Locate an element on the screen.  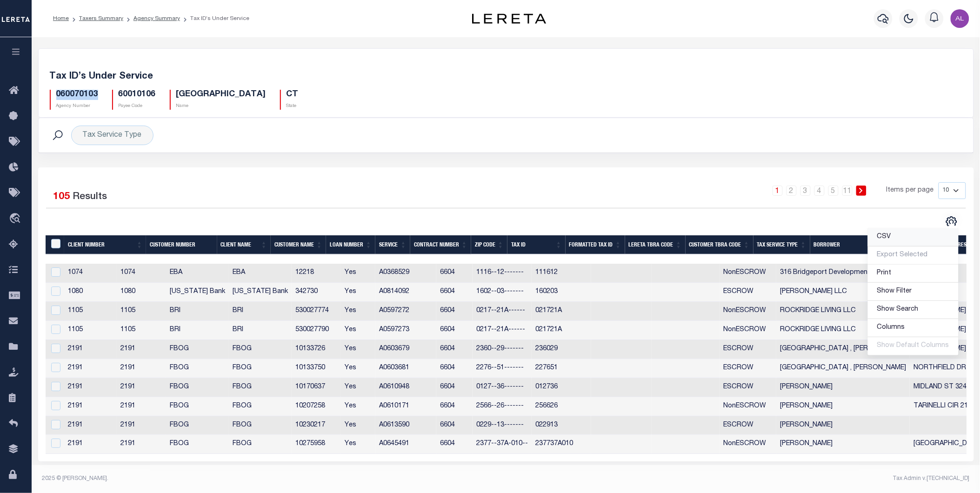
a: 4 is located at coordinates (820, 190).